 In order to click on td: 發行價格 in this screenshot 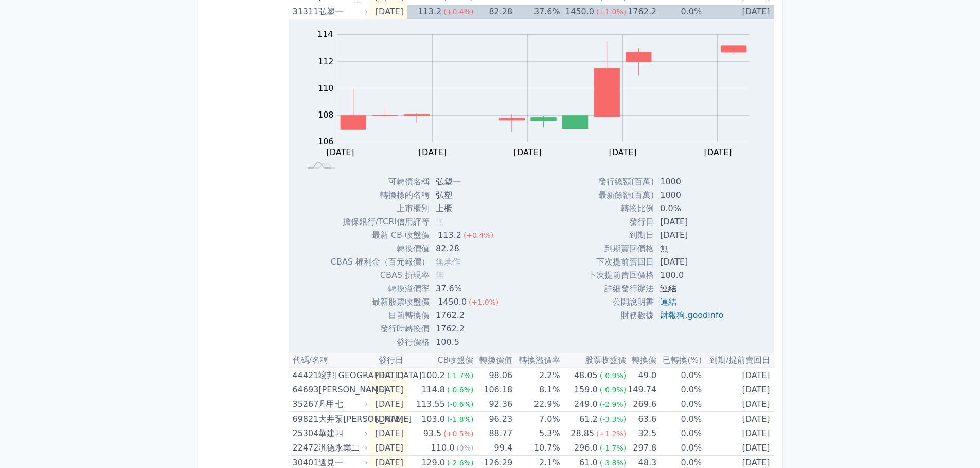, I will do `click(380, 342)`.